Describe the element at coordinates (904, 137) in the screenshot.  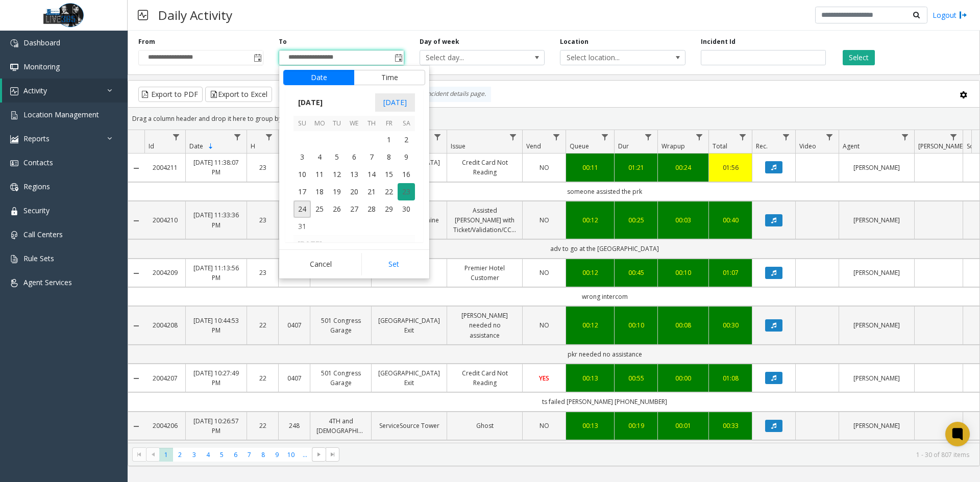
I see `a: Agent Filter Menu` at that location.